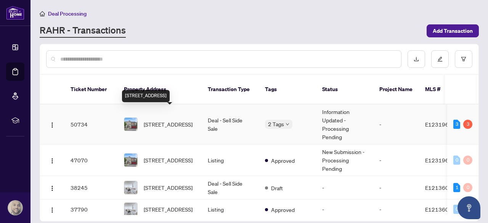 Image resolution: width=488 pixels, height=223 pixels. What do you see at coordinates (91, 124) in the screenshot?
I see `td: 50734` at bounding box center [91, 124].